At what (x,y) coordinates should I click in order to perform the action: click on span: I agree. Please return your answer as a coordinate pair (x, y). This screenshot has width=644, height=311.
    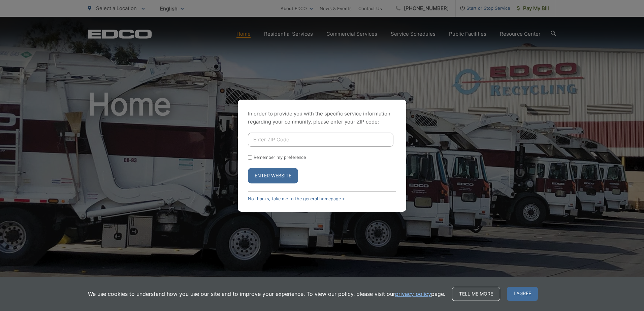
    Looking at the image, I should click on (522, 294).